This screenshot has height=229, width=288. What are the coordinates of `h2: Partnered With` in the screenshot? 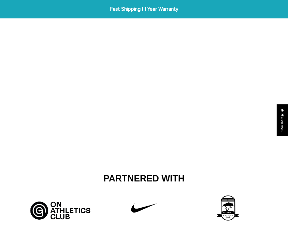 It's located at (144, 179).